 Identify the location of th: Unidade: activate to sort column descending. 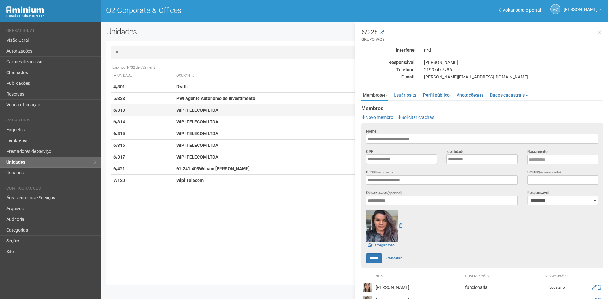
(142, 76).